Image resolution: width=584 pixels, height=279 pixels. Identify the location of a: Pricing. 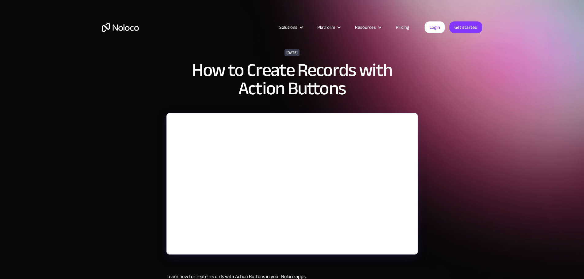
(402, 27).